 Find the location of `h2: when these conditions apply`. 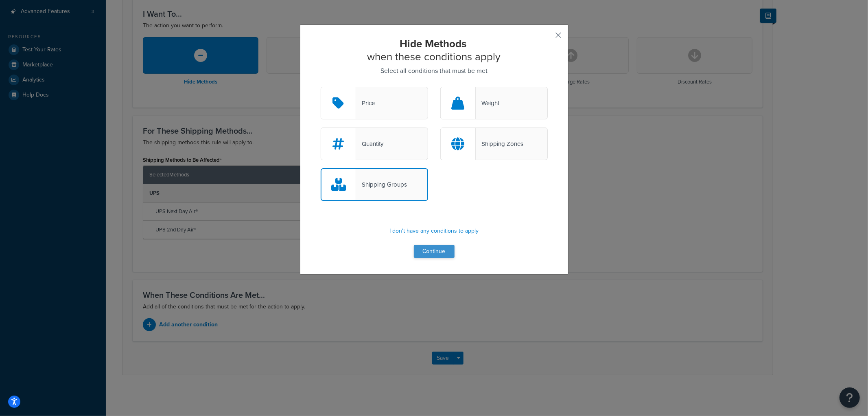

h2: when these conditions apply is located at coordinates (434, 50).